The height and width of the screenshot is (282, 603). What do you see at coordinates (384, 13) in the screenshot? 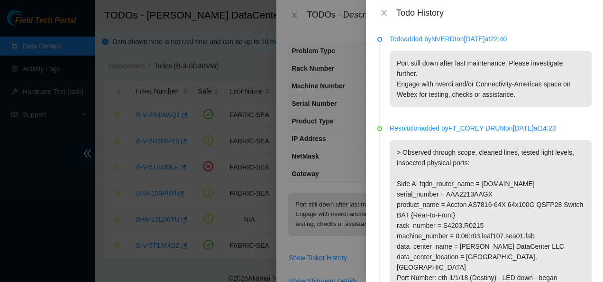
I see `span: close` at bounding box center [384, 13].